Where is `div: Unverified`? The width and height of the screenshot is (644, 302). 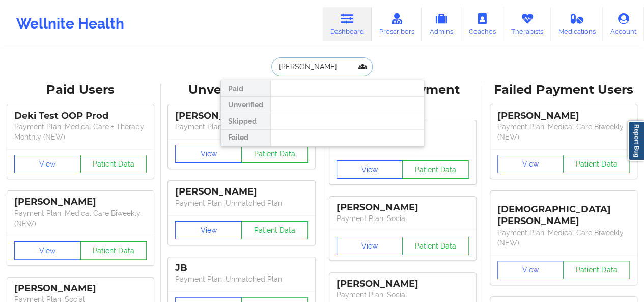 div: Unverified is located at coordinates (245, 105).